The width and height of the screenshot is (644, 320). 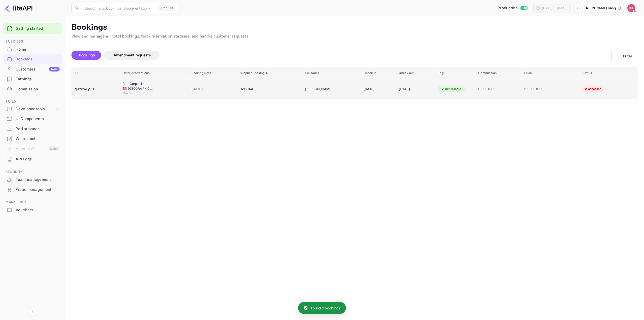 I want to click on div: Getting started, so click(x=32, y=28).